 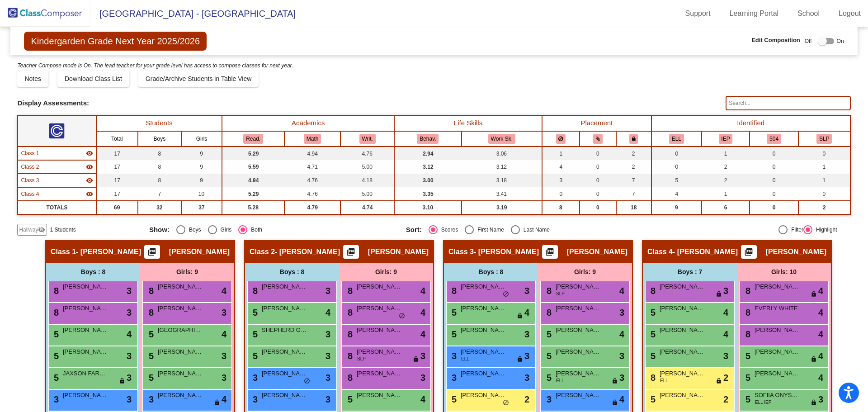 I want to click on mat-radio-group: Select an option, so click(x=531, y=230).